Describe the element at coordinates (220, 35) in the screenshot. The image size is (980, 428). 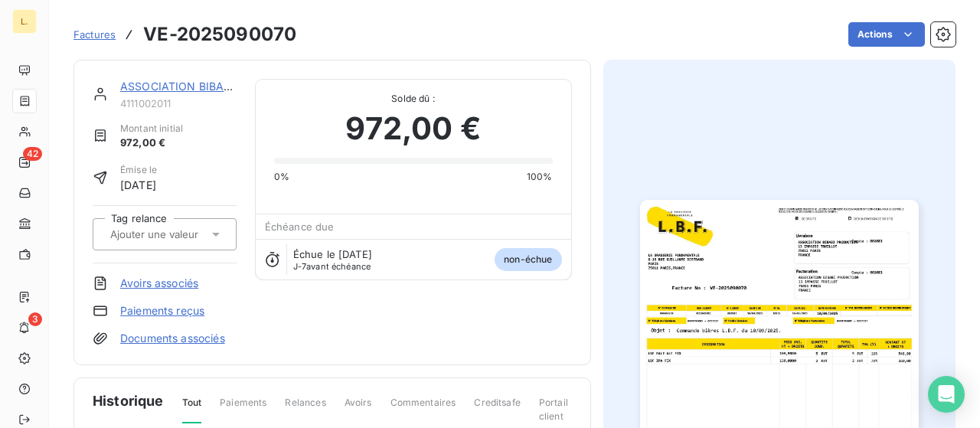
I see `h3: VE-2025090070` at that location.